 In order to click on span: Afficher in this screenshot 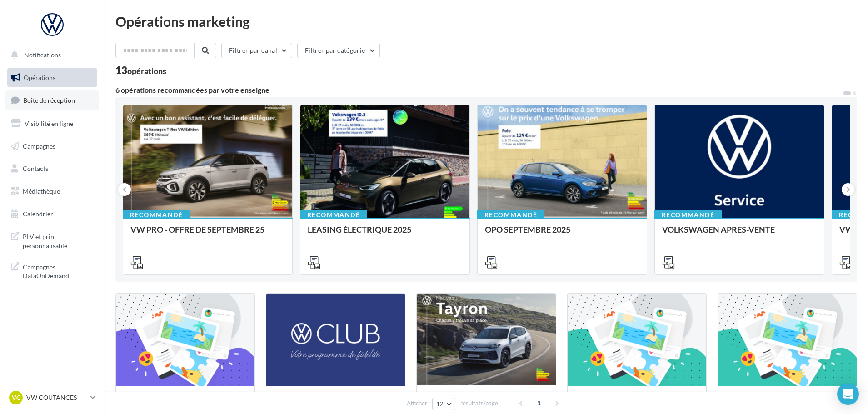, I will do `click(416, 403)`.